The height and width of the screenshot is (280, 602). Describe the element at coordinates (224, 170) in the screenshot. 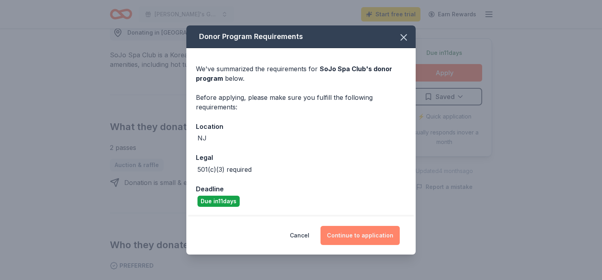

I see `div: 501(c)(3) required` at that location.